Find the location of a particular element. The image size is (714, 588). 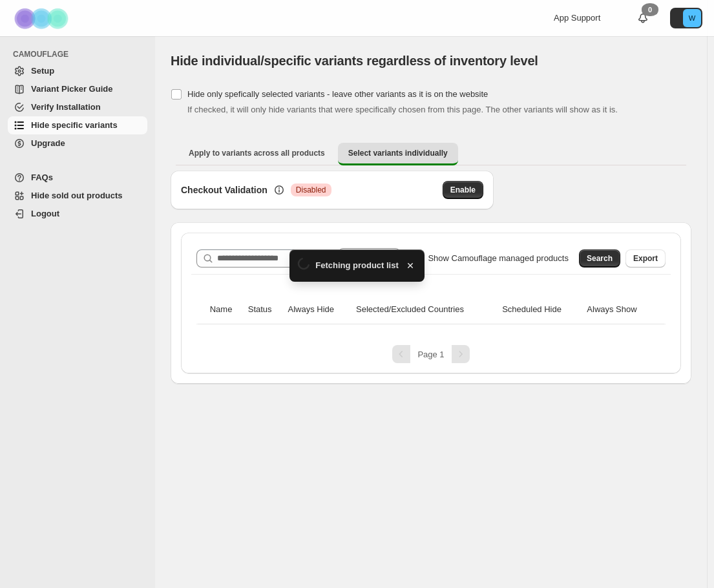

button: Enable is located at coordinates (463, 190).